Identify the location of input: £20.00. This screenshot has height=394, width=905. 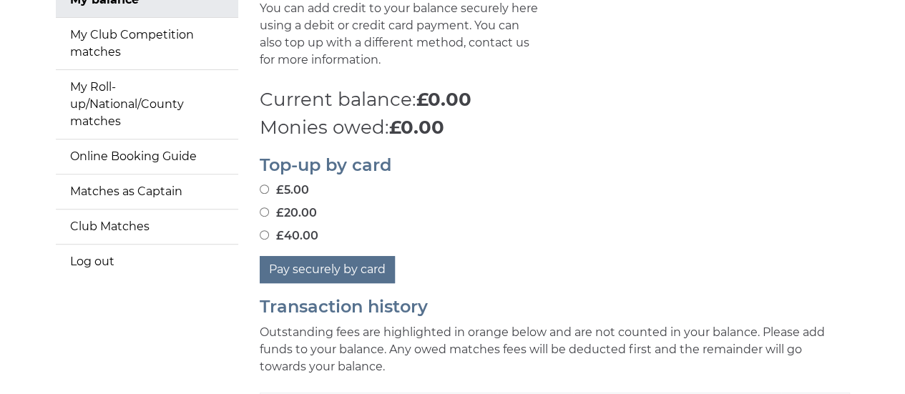
(264, 212).